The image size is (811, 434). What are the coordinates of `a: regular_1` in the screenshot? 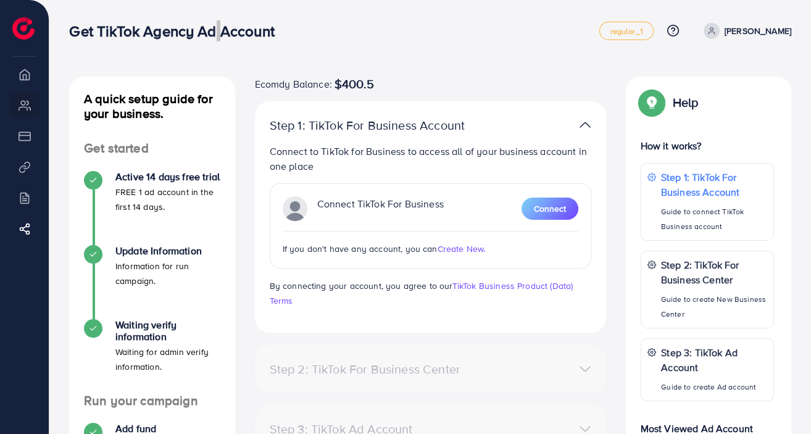 It's located at (626, 31).